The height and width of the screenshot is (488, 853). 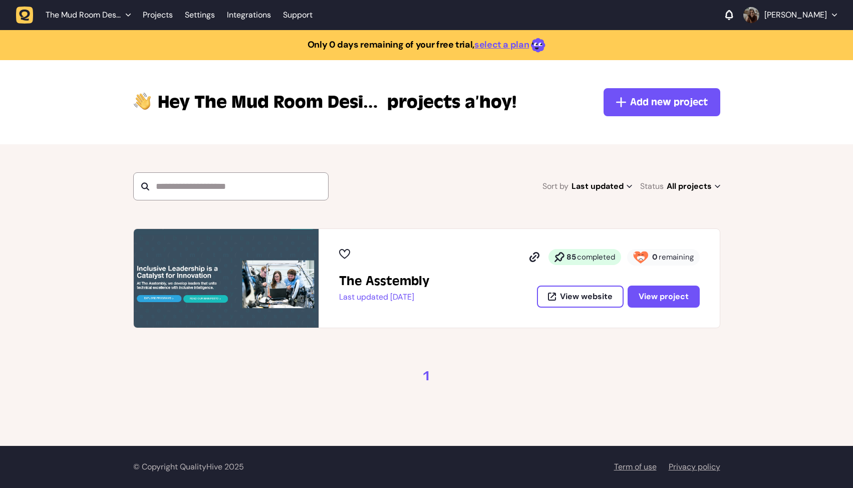 What do you see at coordinates (337, 102) in the screenshot?
I see `p: projects a’hoy!` at bounding box center [337, 102].